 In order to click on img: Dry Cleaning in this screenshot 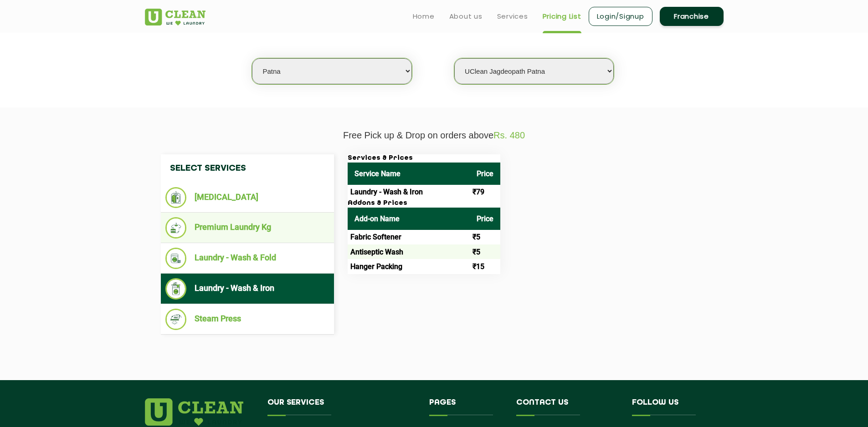, I will do `click(176, 197)`.